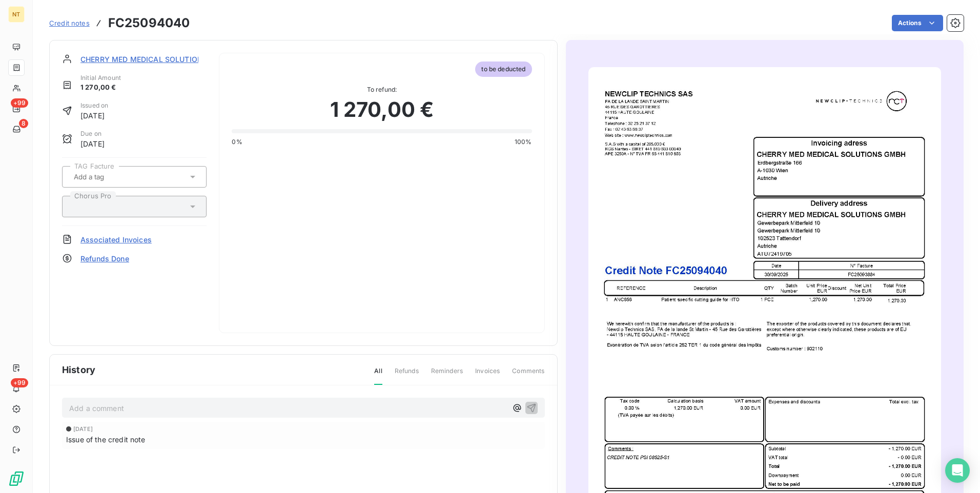 Image resolution: width=980 pixels, height=493 pixels. What do you see at coordinates (100, 78) in the screenshot?
I see `span: Initial Amount` at bounding box center [100, 78].